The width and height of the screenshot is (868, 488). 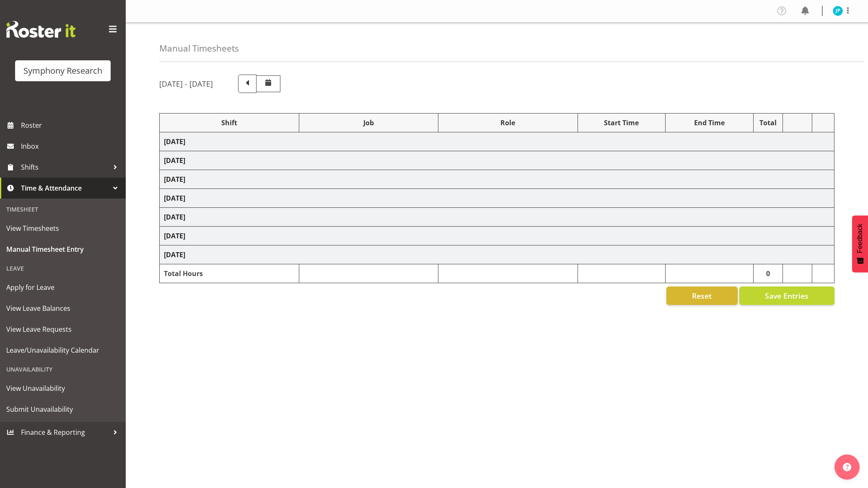 I want to click on button: Reset, so click(x=702, y=296).